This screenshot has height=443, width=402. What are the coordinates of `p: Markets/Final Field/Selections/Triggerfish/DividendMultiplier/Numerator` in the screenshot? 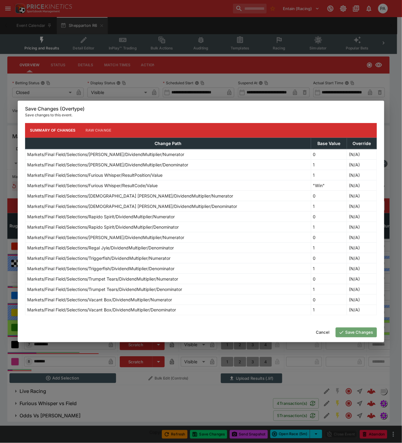 It's located at (99, 258).